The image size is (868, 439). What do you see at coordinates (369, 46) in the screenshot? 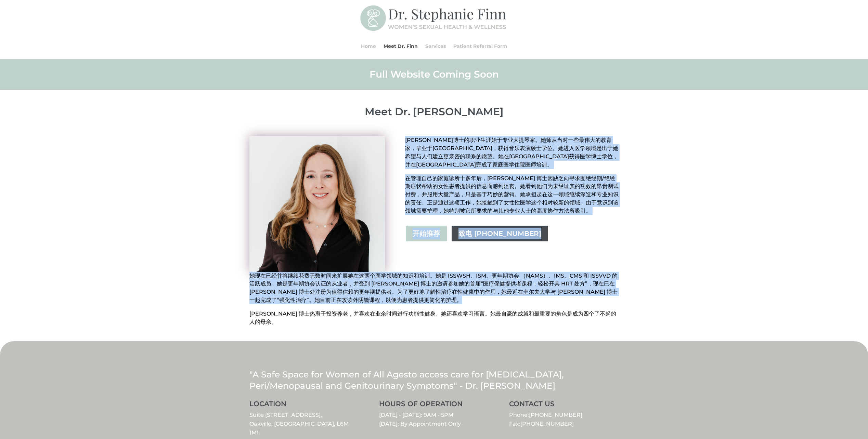
I see `a: Home` at bounding box center [369, 46].